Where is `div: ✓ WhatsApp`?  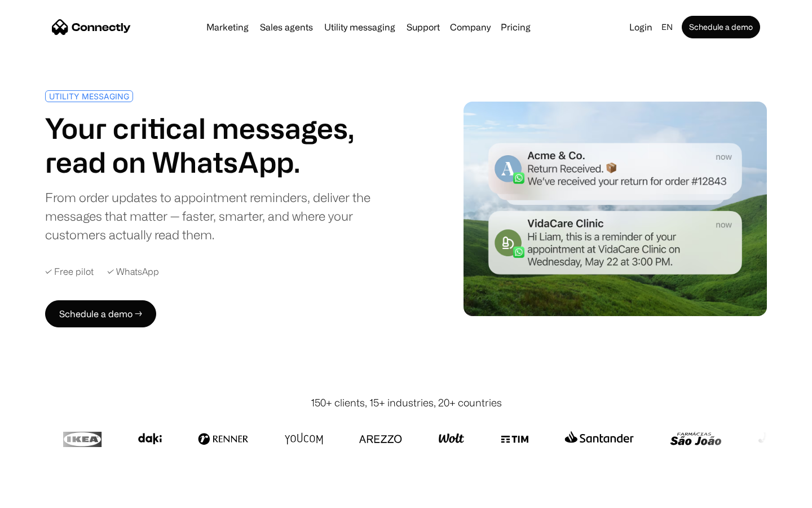 div: ✓ WhatsApp is located at coordinates (133, 271).